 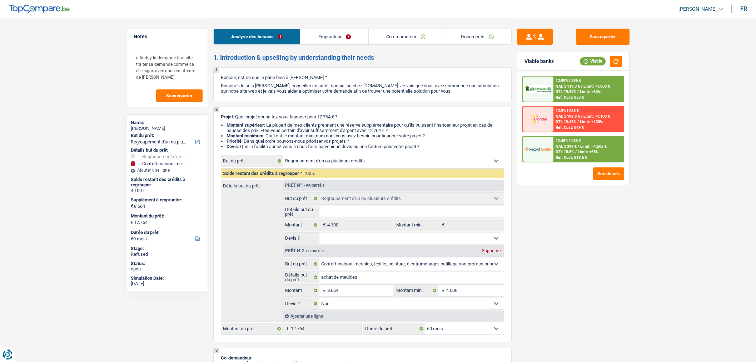 I want to click on span: NAI: 3 199,8 €, so click(x=568, y=116).